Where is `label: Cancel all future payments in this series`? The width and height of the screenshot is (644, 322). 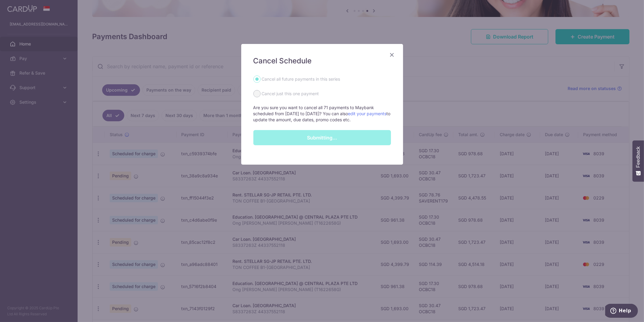
label: Cancel all future payments in this series is located at coordinates (301, 79).